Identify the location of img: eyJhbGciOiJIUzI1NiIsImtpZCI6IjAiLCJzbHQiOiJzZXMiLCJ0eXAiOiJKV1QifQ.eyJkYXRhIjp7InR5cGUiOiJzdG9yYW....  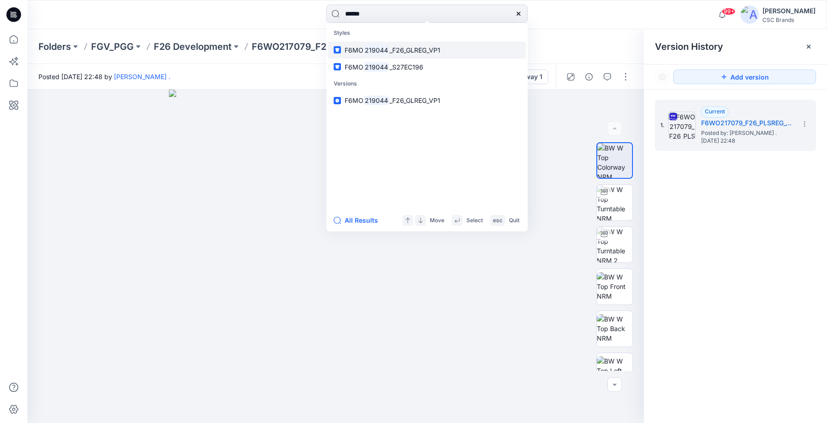
(336, 256).